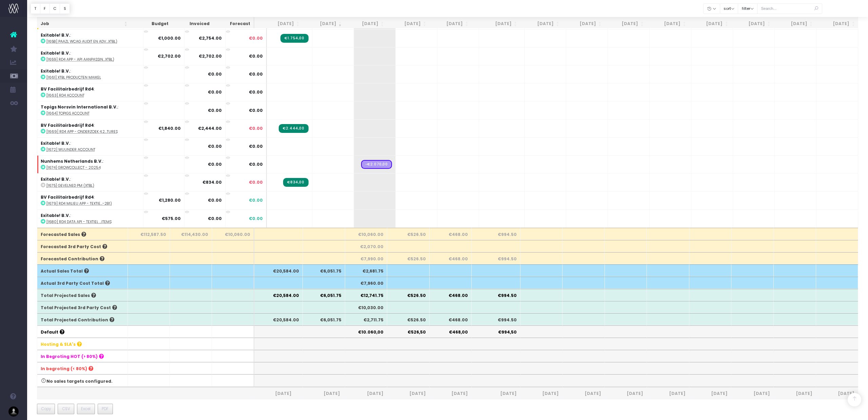 This screenshot has height=420, width=868. What do you see at coordinates (82, 331) in the screenshot?
I see `th: Default` at bounding box center [82, 331].